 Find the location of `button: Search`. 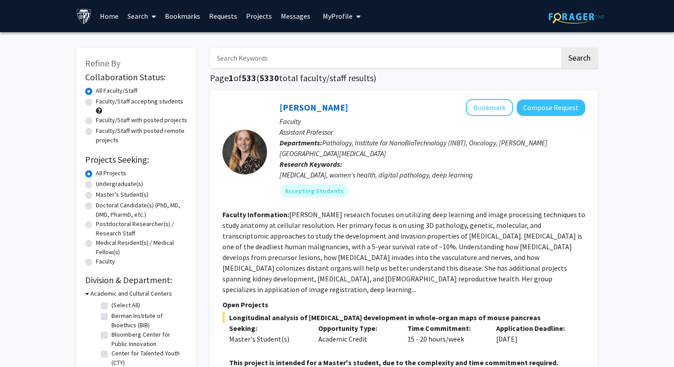

button: Search is located at coordinates (579, 58).